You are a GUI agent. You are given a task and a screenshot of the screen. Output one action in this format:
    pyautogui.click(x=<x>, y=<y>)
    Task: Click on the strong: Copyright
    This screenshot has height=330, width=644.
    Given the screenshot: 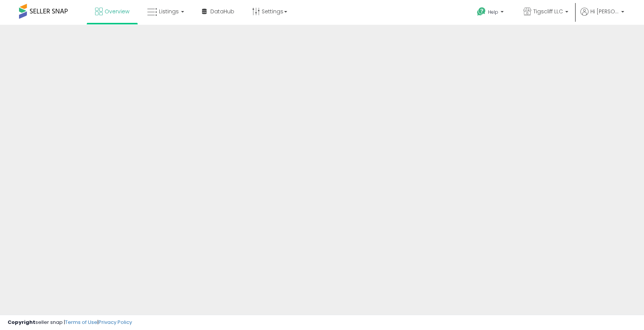 What is the action you would take?
    pyautogui.click(x=21, y=322)
    